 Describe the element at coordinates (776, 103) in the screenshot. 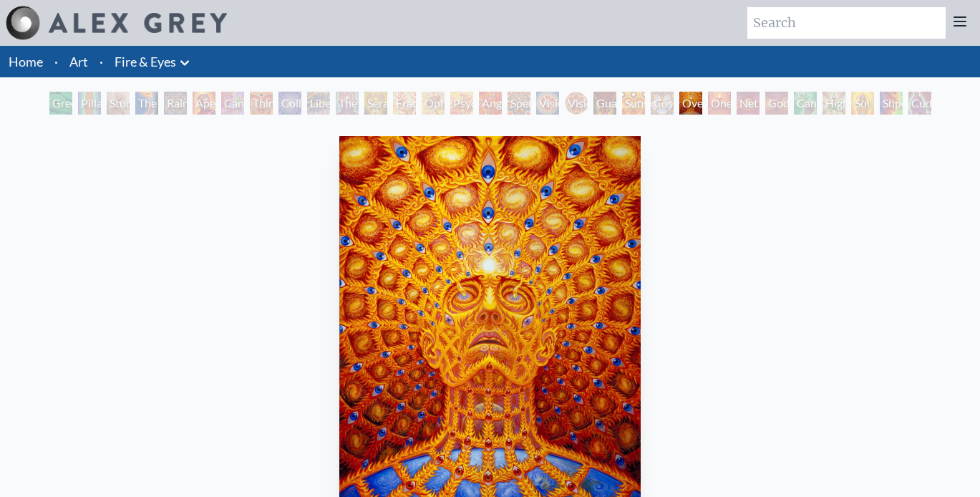

I see `div: Godself` at that location.